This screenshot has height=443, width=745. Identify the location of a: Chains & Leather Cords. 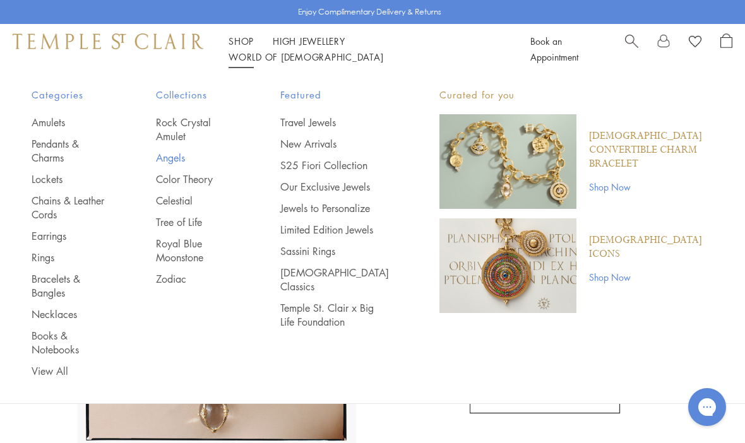
(68, 208).